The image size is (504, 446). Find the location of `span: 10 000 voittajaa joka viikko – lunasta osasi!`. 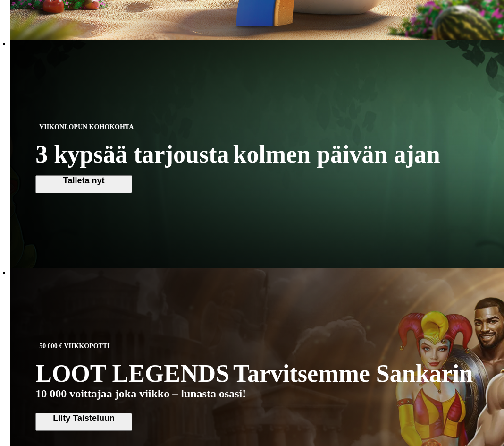

span: 10 000 voittajaa joka viikko – lunasta osasi! is located at coordinates (140, 394).